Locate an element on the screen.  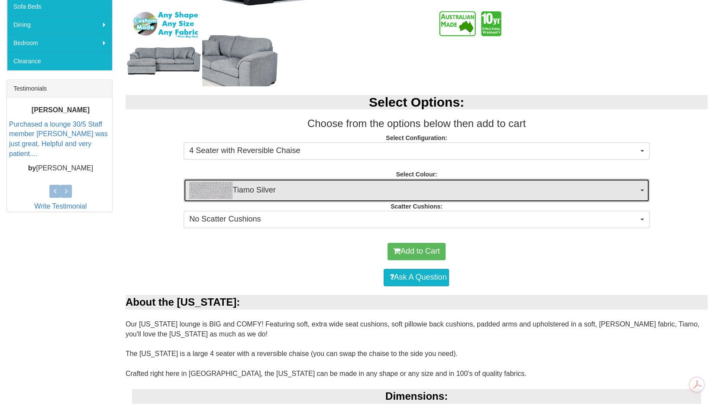
div: Dimensions: is located at coordinates (417, 396).